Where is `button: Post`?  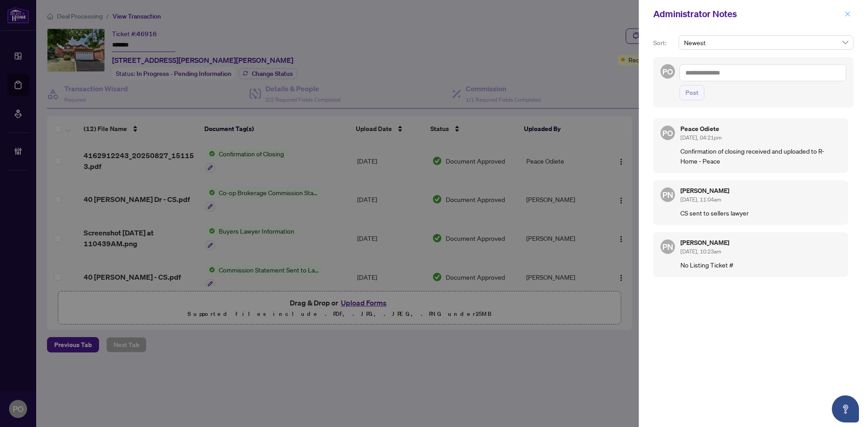
button: Post is located at coordinates (691, 93).